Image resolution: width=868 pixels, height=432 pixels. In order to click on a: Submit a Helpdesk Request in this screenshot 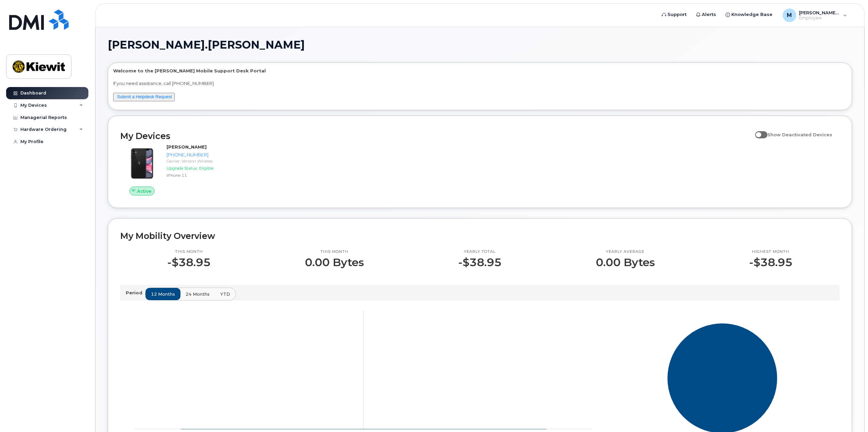, I will do `click(145, 97)`.